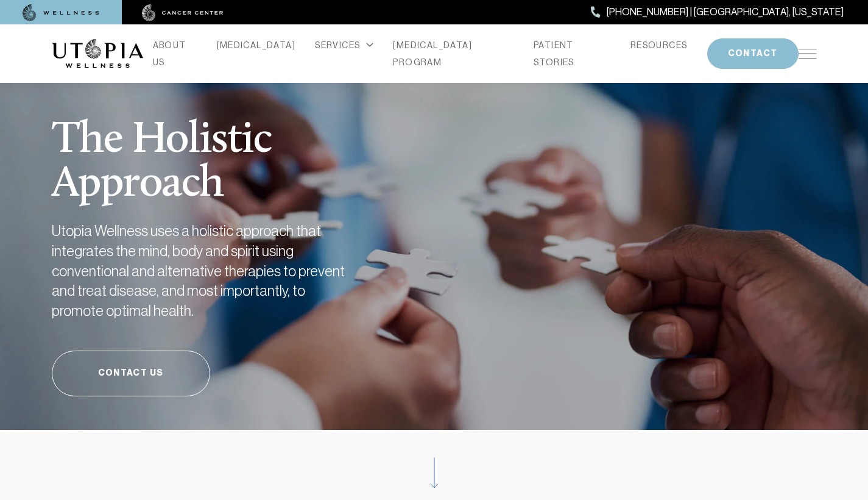 This screenshot has height=500, width=868. Describe the element at coordinates (808, 54) in the screenshot. I see `img: icon-hamburger` at that location.